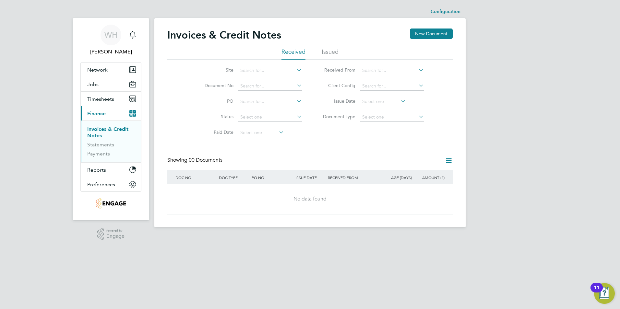 Image resolution: width=620 pixels, height=309 pixels. I want to click on h2: Invoices & Credit Notes, so click(224, 35).